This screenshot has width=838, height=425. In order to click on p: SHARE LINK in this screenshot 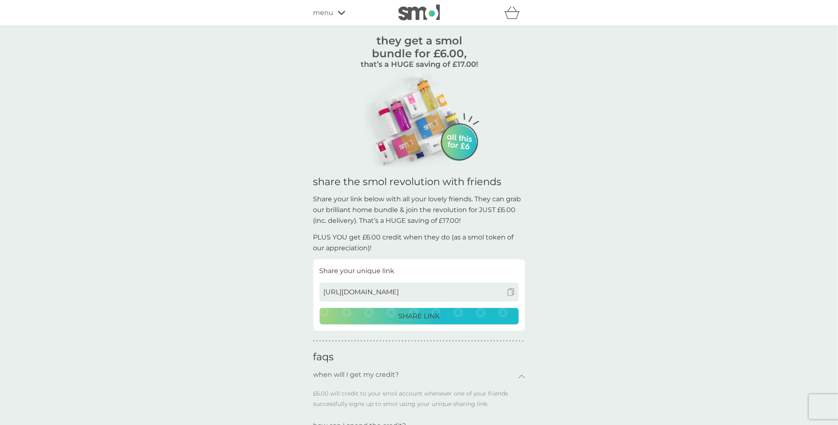, I will do `click(419, 316)`.